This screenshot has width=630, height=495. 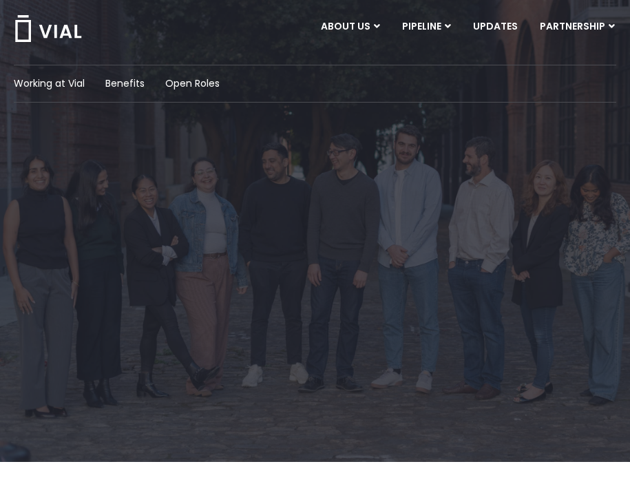 What do you see at coordinates (350, 27) in the screenshot?
I see `a: ABOUT USMenu Toggle` at bounding box center [350, 27].